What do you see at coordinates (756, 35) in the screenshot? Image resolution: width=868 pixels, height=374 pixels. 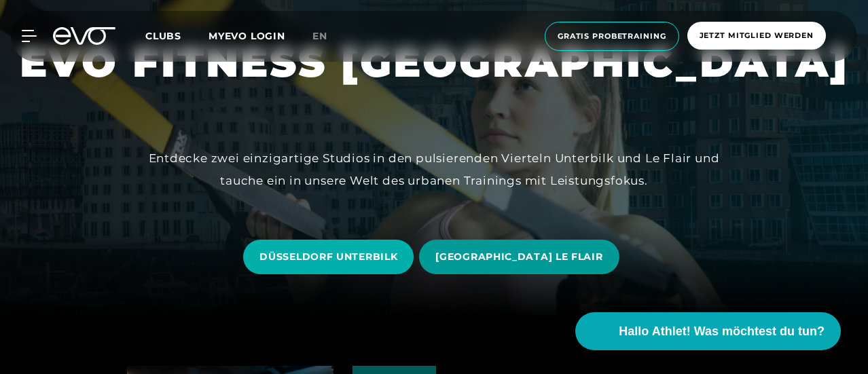 I see `span: Jetzt Mitglied werden` at bounding box center [756, 35].